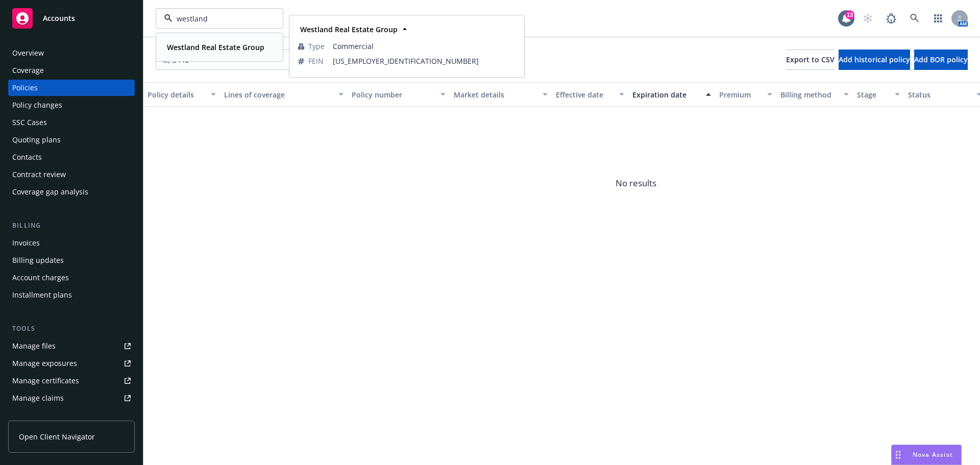 This screenshot has height=465, width=980. I want to click on a: Search, so click(915, 18).